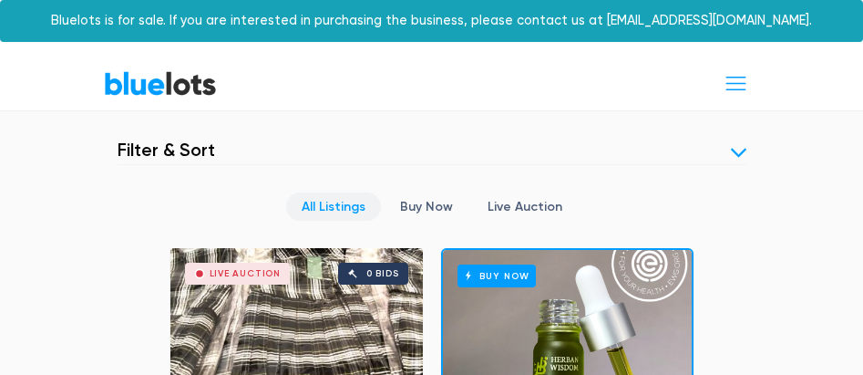  I want to click on a: BlueLots, so click(160, 83).